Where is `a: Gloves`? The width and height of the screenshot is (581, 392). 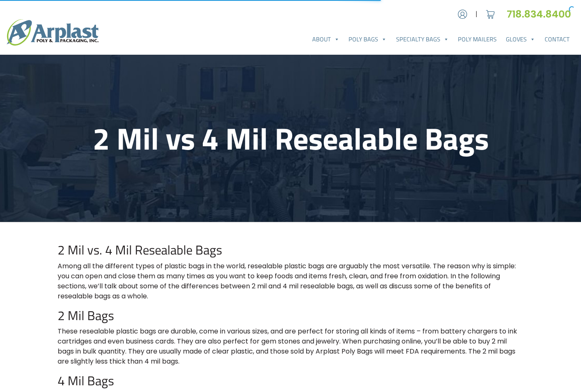
a: Gloves is located at coordinates (520, 39).